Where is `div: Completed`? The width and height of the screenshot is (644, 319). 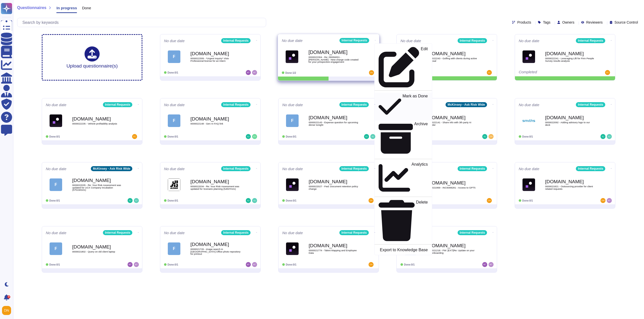
div: Completed is located at coordinates (549, 73).